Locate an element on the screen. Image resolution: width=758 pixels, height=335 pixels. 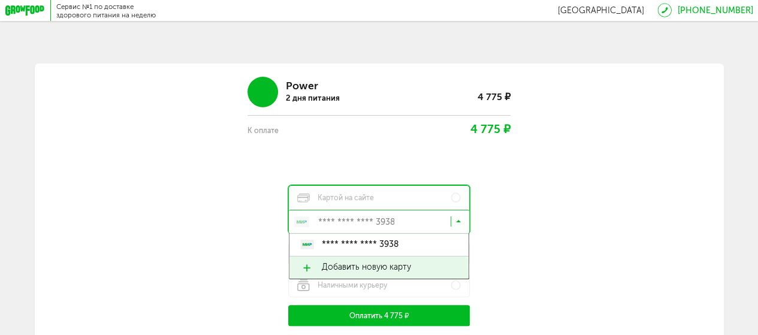
div: Сервис №1 по доставке здорового питания на неделю is located at coordinates (106, 11).